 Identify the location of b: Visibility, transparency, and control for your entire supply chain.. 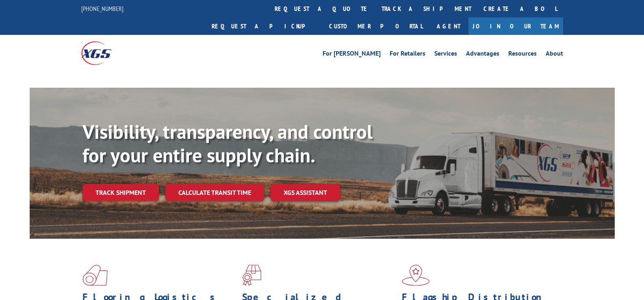
(228, 144).